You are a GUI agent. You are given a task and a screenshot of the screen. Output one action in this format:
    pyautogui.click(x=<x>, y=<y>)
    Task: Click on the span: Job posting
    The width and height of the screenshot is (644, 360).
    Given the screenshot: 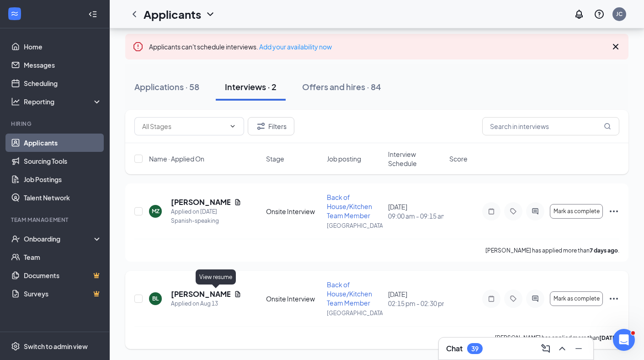 What is the action you would take?
    pyautogui.click(x=344, y=159)
    